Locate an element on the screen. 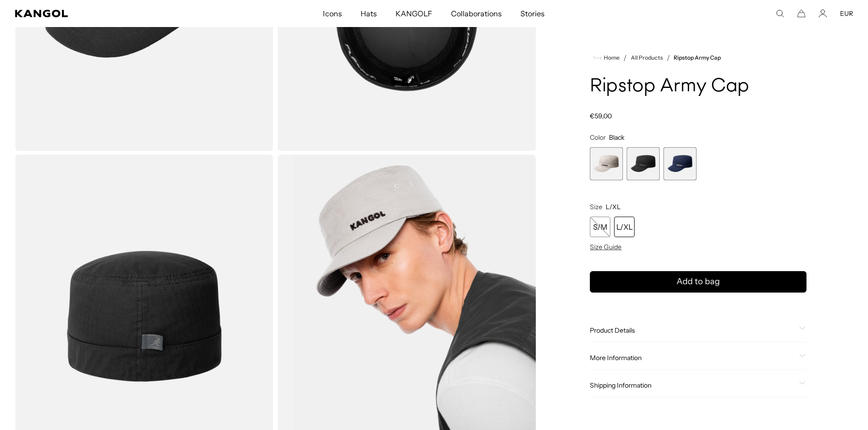 The width and height of the screenshot is (868, 430). a: Account is located at coordinates (823, 13).